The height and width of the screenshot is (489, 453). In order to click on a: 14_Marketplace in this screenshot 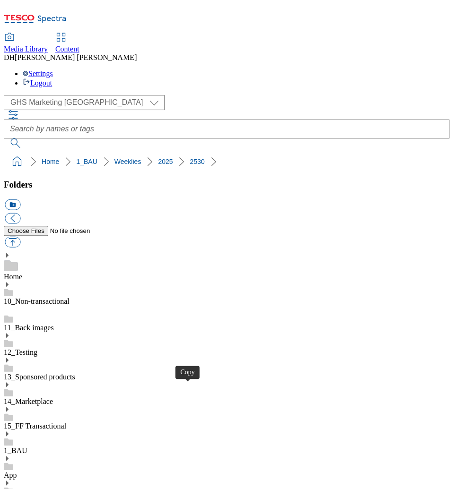, I will do `click(28, 401)`.